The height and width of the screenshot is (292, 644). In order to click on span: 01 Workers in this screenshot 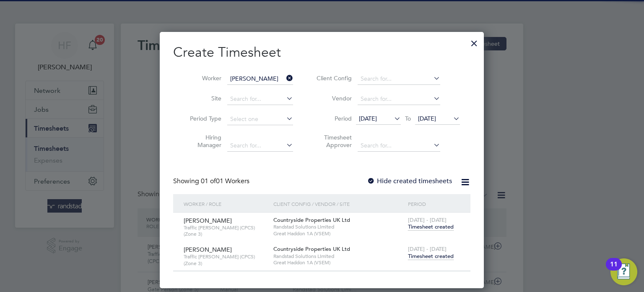, I will do `click(225, 181)`.